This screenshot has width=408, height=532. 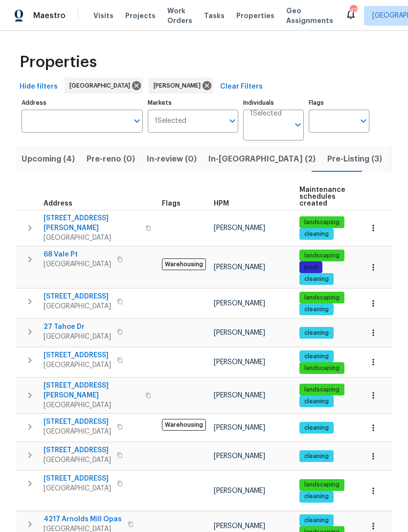 I want to click on div: 42, so click(x=354, y=11).